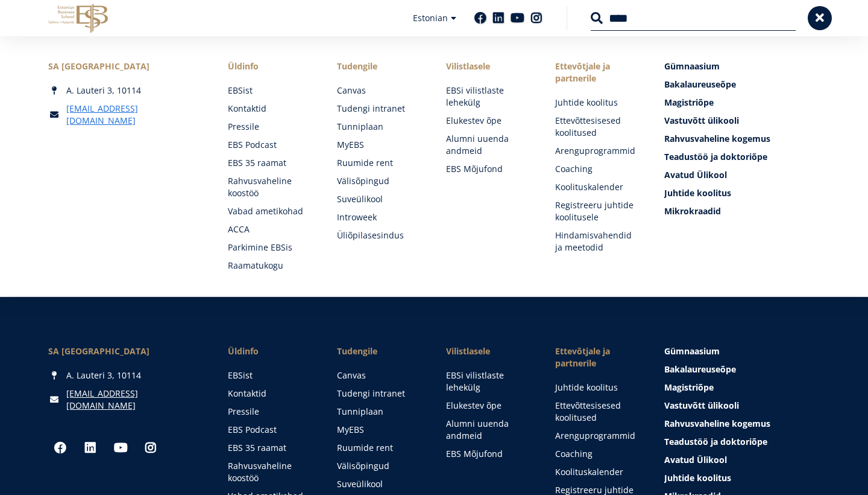 Image resolution: width=868 pixels, height=495 pixels. I want to click on a: Elukestev õpe, so click(489, 121).